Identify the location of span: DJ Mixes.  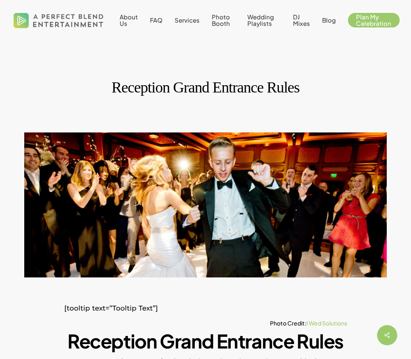
(301, 20).